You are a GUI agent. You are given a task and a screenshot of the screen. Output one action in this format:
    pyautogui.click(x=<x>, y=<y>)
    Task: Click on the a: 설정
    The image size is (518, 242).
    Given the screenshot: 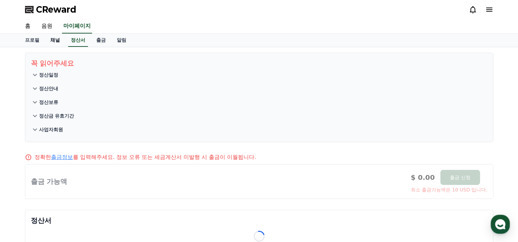 What is the action you would take?
    pyautogui.click(x=110, y=194)
    